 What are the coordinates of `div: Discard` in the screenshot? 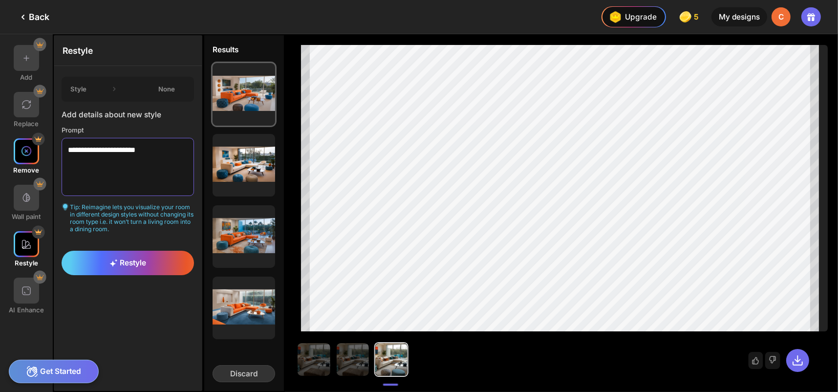 It's located at (244, 373).